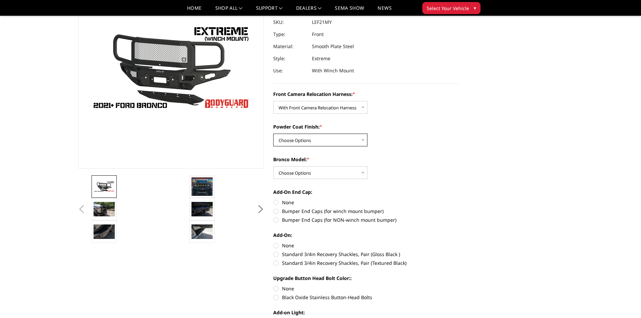  Describe the element at coordinates (202, 209) in the screenshot. I see `img: Fits Warn Zeon and Warn VR EVO series winches` at that location.